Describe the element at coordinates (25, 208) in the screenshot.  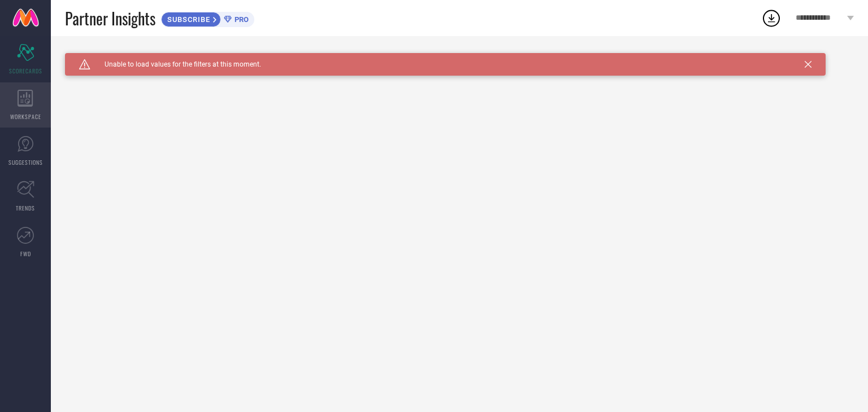
I see `span: TRENDS` at that location.